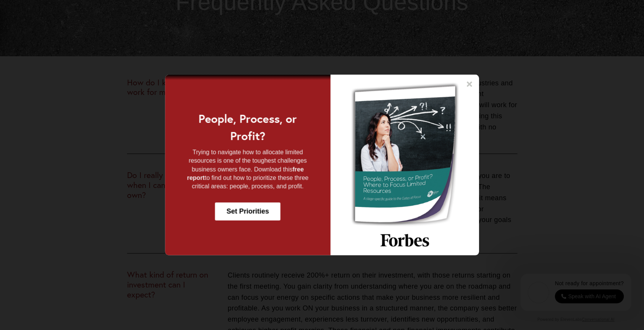 The image size is (644, 330). I want to click on span: to find out how to prioritize these three critical areas: people, process, and profit., so click(250, 182).